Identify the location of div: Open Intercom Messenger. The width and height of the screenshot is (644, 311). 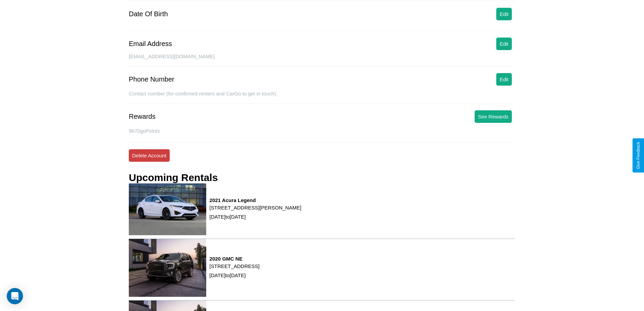
(14, 296).